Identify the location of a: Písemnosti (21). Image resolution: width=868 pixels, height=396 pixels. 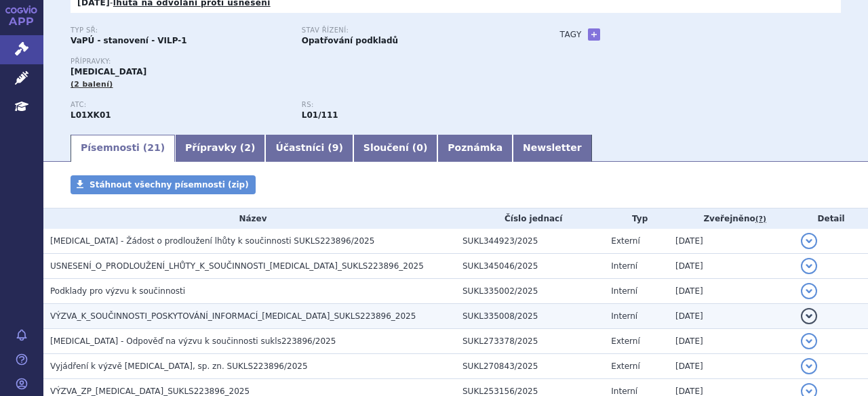
(123, 148).